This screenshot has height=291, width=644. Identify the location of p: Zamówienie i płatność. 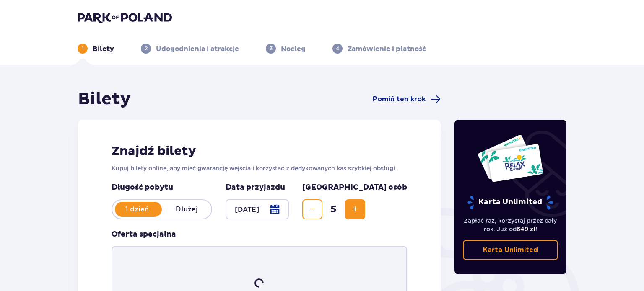
(386, 49).